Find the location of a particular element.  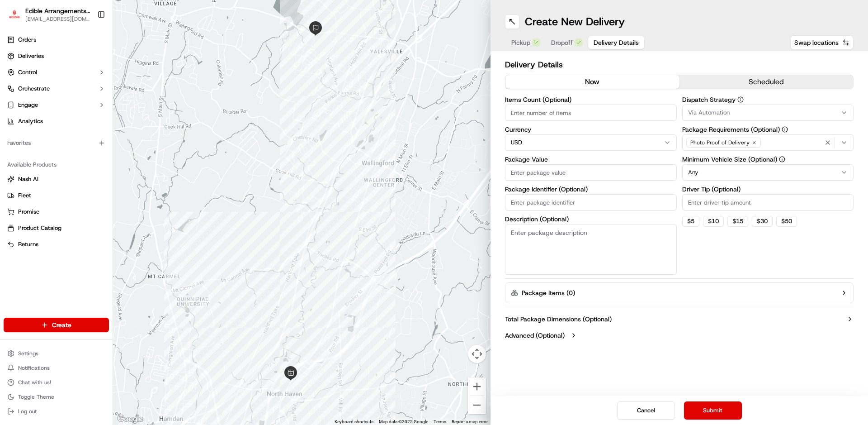

span: Create is located at coordinates (62, 324).